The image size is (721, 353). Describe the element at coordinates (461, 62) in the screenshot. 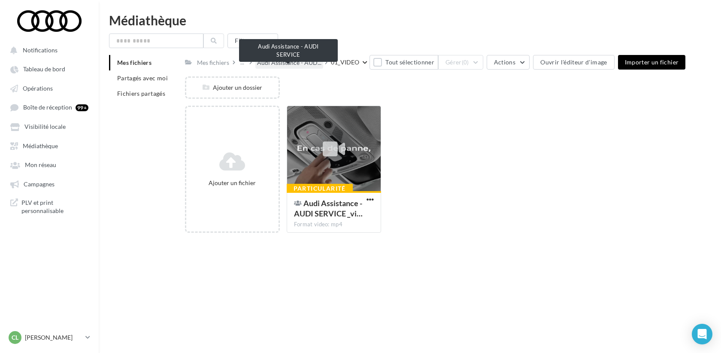

I see `button: Gérer(0)` at that location.